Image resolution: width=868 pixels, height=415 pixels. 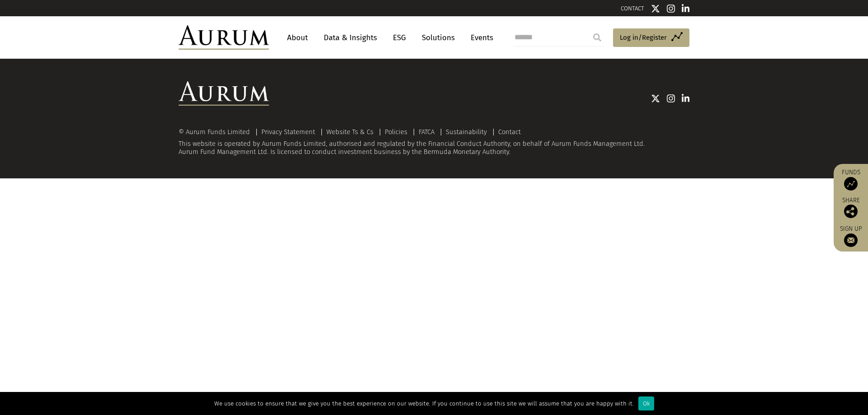 I want to click on a: FATCA, so click(x=426, y=132).